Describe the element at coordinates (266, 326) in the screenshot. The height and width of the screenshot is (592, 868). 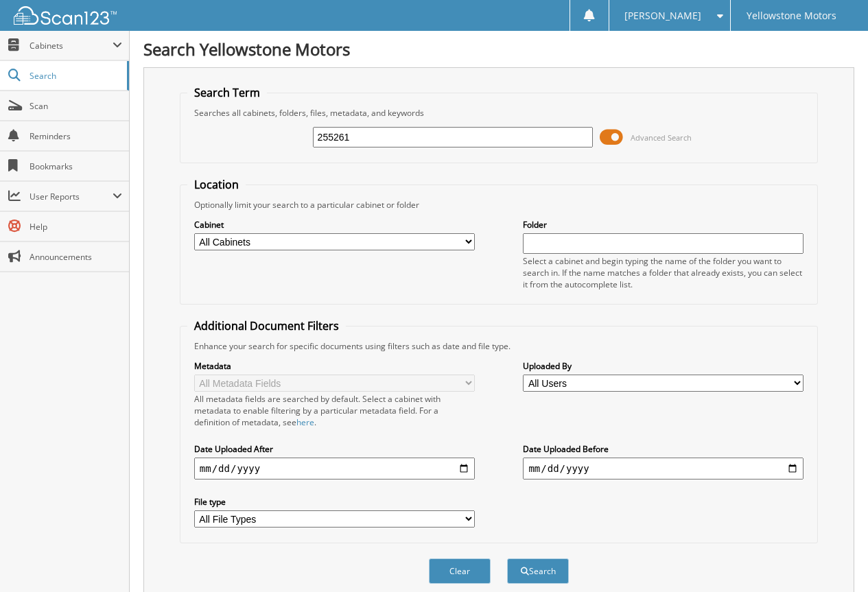
I see `legend: Additional Document Filters` at that location.